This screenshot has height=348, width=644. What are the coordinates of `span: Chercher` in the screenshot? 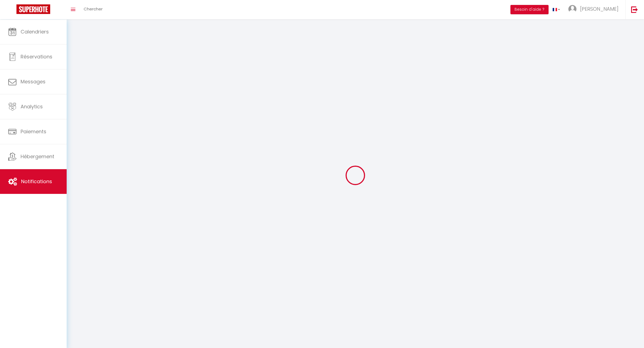 It's located at (93, 9).